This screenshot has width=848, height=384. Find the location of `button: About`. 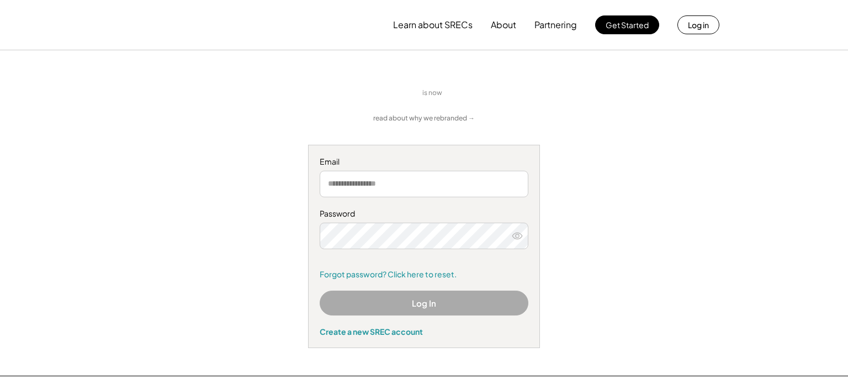

button: About is located at coordinates (503, 25).